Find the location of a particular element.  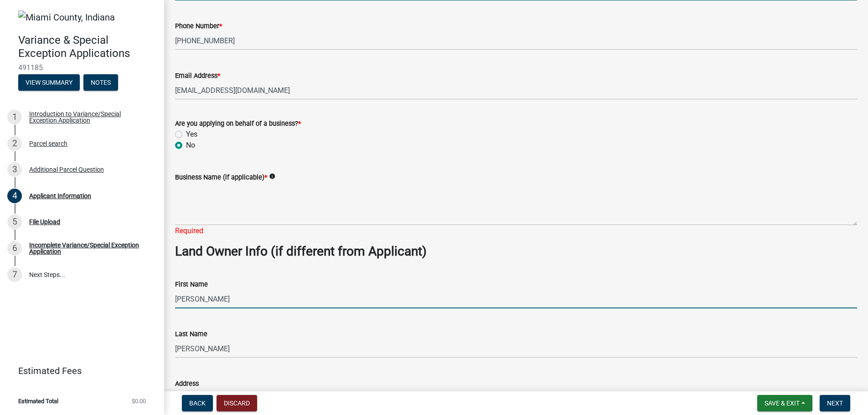

div: 2 is located at coordinates (14, 144).